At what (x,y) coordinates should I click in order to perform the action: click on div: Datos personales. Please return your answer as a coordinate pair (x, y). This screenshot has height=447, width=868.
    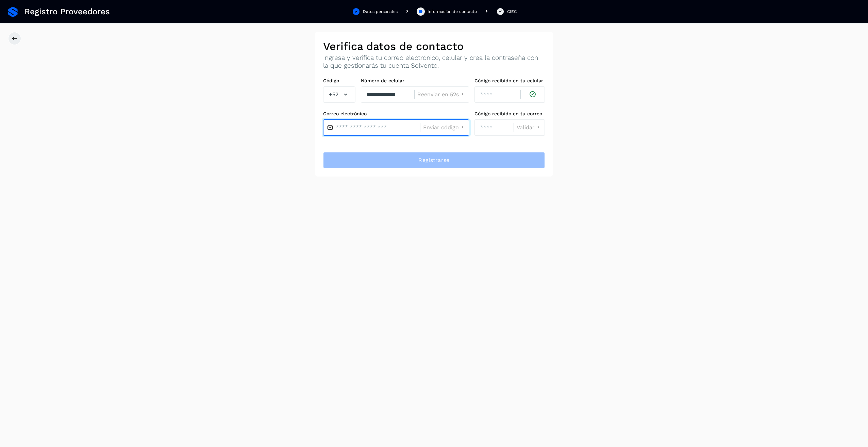
    Looking at the image, I should click on (380, 12).